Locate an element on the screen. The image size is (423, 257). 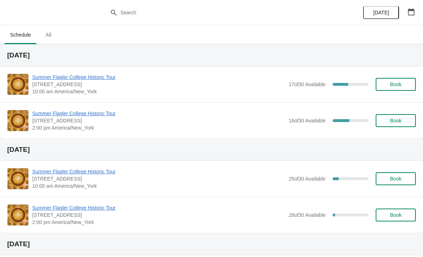
span: Schedule is located at coordinates (20, 35).